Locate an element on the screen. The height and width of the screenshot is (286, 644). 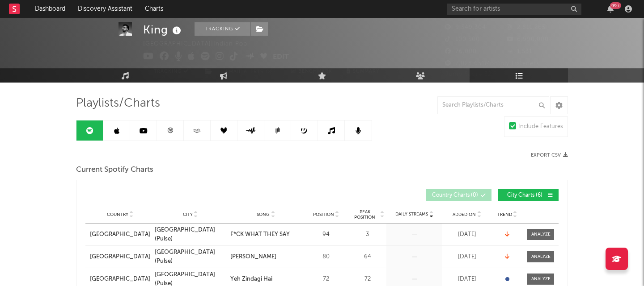
a: F*CK WHAT THEY SAY is located at coordinates (265, 235).